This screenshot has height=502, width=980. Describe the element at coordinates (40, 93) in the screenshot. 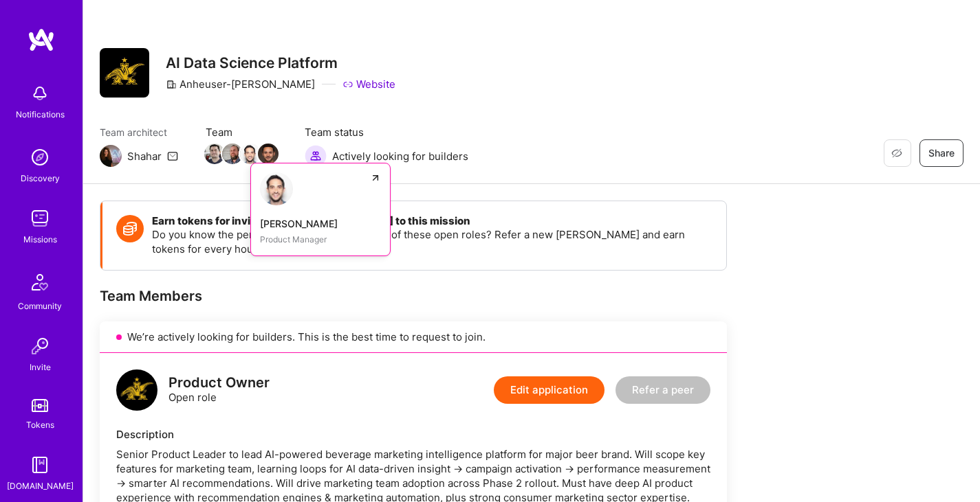

I see `img: bell` at that location.